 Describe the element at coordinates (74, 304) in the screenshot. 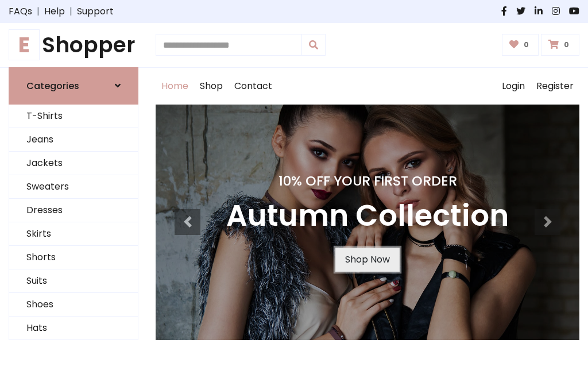

I see `a: Shoes` at that location.